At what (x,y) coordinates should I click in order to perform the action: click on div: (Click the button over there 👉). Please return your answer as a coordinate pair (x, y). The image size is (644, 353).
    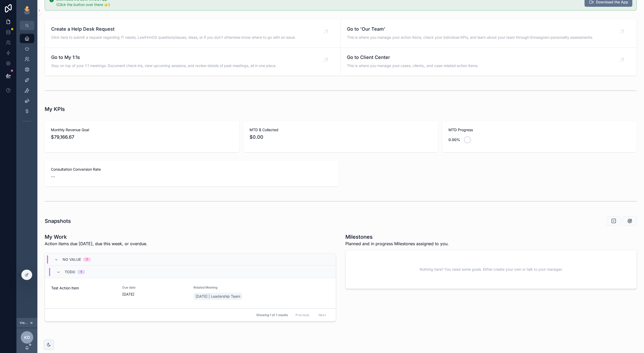
    Looking at the image, I should click on (318, 5).